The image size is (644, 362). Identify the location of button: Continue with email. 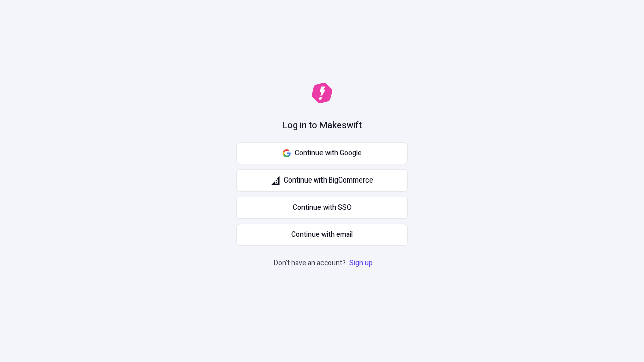
(322, 235).